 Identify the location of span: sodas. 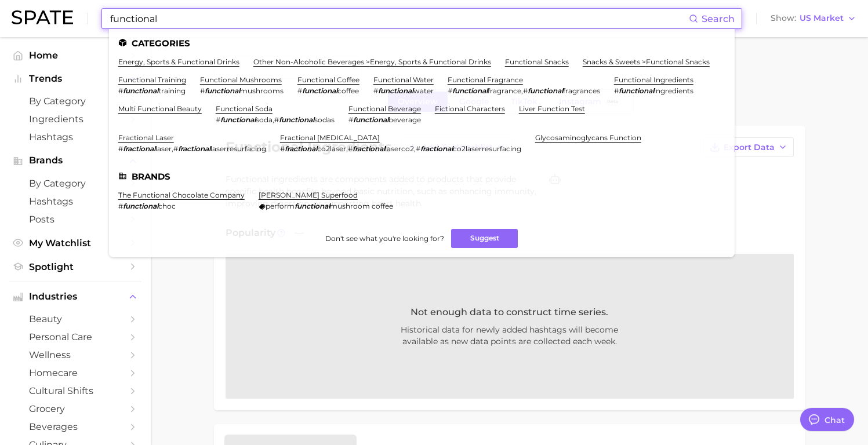
(324, 119).